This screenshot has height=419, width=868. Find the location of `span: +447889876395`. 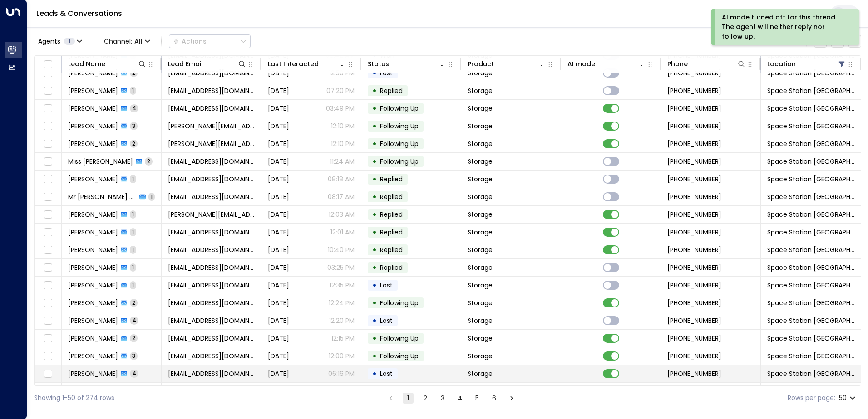

span: +447889876395 is located at coordinates (694, 126).